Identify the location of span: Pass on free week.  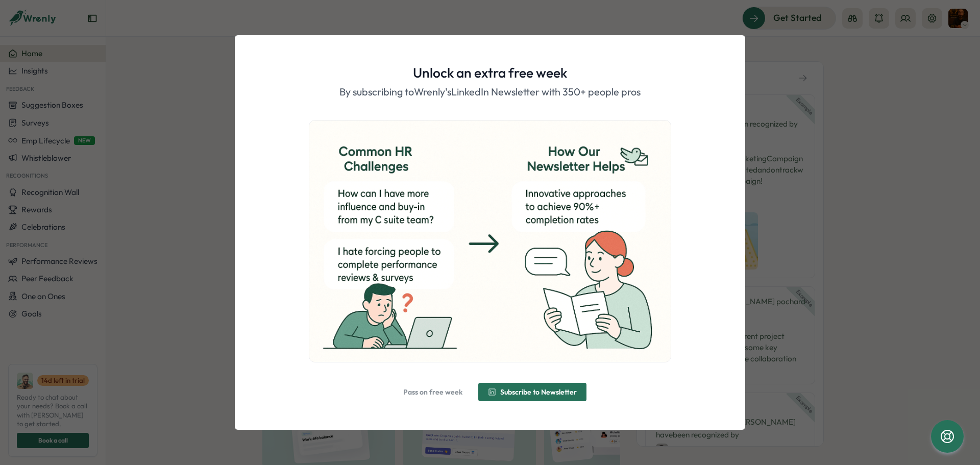
(433, 392).